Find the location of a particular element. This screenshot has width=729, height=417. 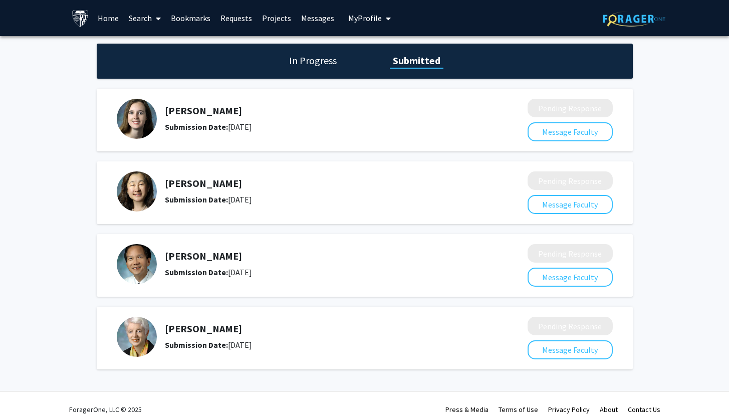

a: Terms of Use is located at coordinates (518, 410).